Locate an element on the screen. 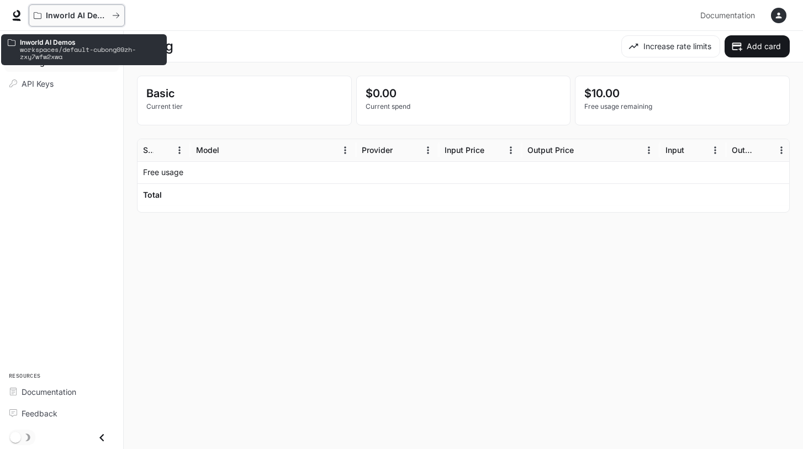 The image size is (803, 449). div: Output Price is located at coordinates (551, 150).